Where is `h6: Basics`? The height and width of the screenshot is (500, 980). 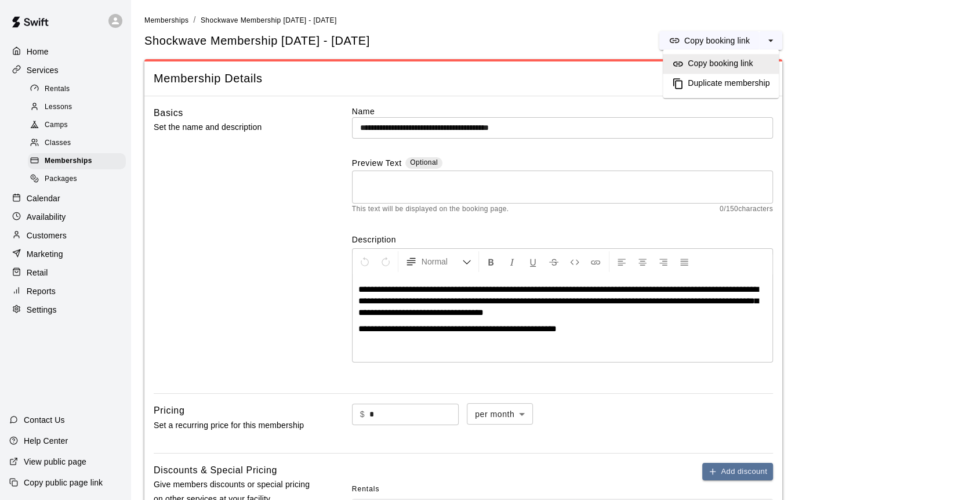 h6: Basics is located at coordinates (168, 113).